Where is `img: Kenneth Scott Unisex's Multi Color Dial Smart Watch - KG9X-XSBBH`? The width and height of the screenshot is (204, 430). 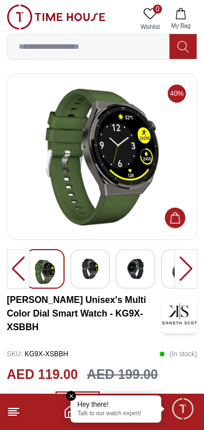 img: Kenneth Scott Unisex's Multi Color Dial Smart Watch - KG9X-XSBBH is located at coordinates (180, 314).